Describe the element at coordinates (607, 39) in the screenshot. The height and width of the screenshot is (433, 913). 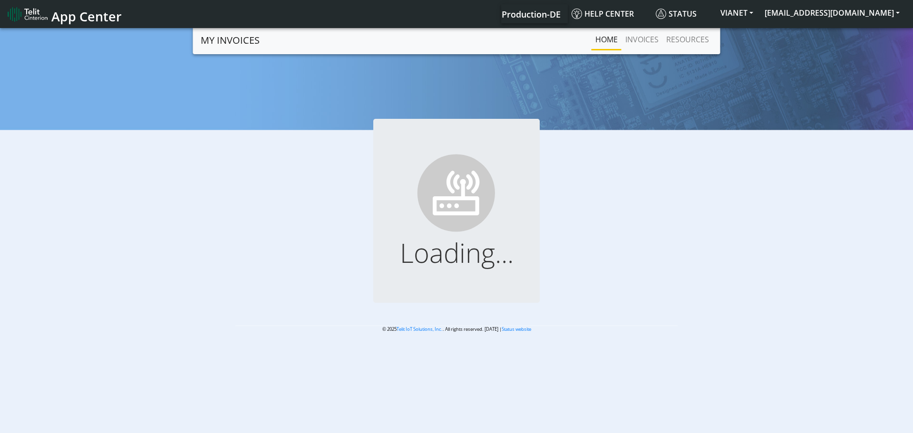
I see `a: Home` at that location.